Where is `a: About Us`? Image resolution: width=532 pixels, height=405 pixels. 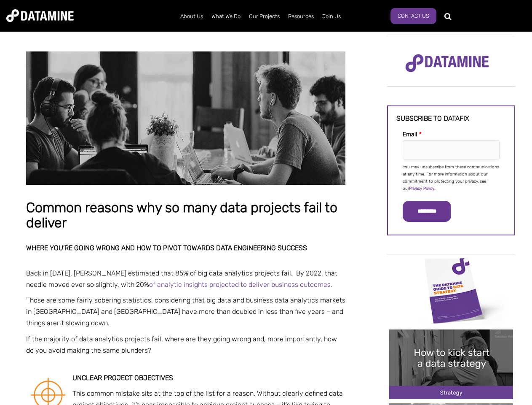
a: About Us is located at coordinates (192, 16).